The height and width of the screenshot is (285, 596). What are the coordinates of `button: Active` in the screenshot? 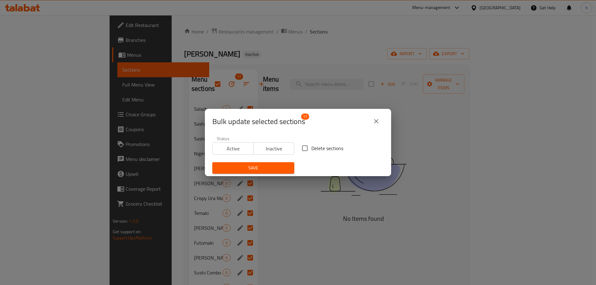 It's located at (233, 149).